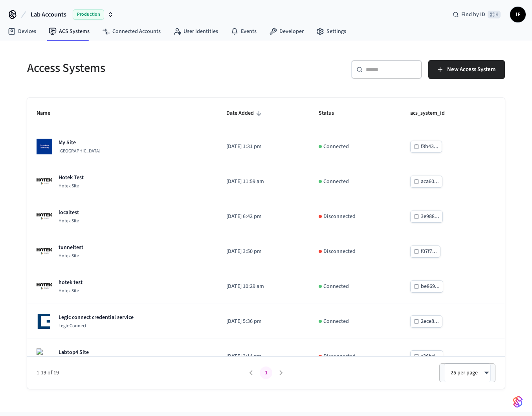 This screenshot has width=532, height=416. What do you see at coordinates (429, 146) in the screenshot?
I see `div: f8b43...` at bounding box center [429, 146].